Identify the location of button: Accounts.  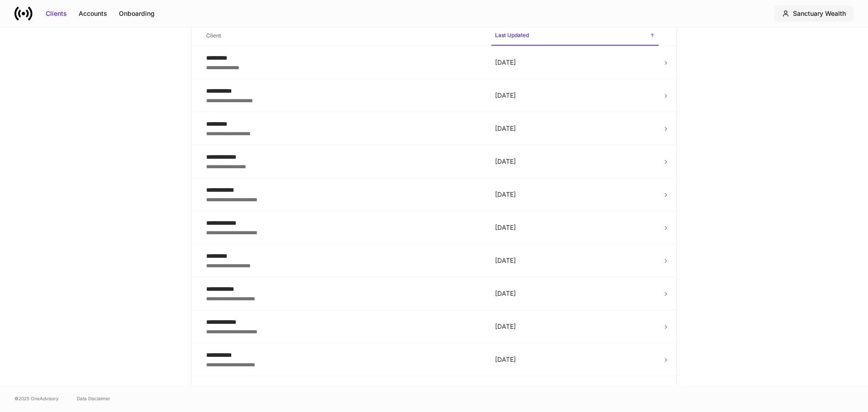
(93, 14).